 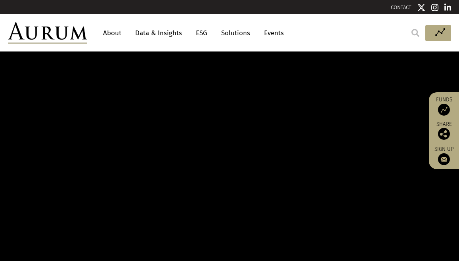 What do you see at coordinates (401, 7) in the screenshot?
I see `a: CONTACT` at bounding box center [401, 7].